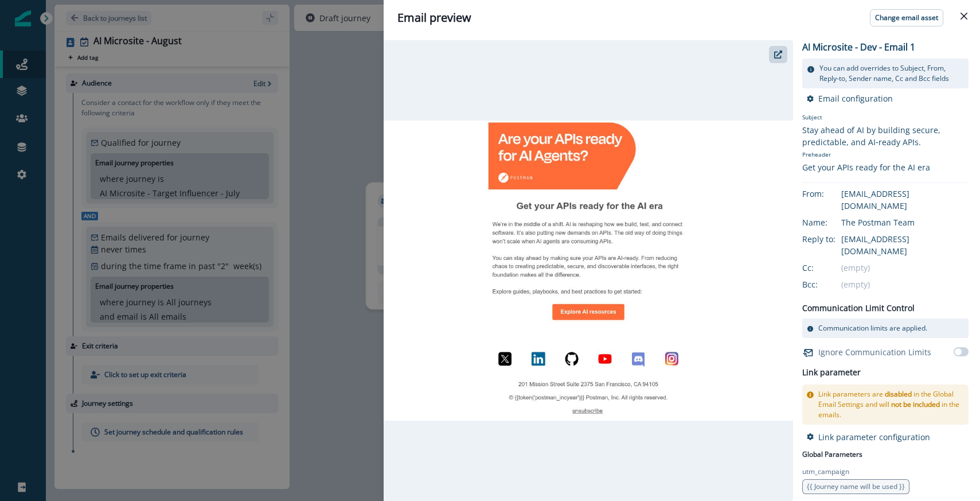 The height and width of the screenshot is (501, 980). Describe the element at coordinates (849, 98) in the screenshot. I see `button: Email configuration` at that location.